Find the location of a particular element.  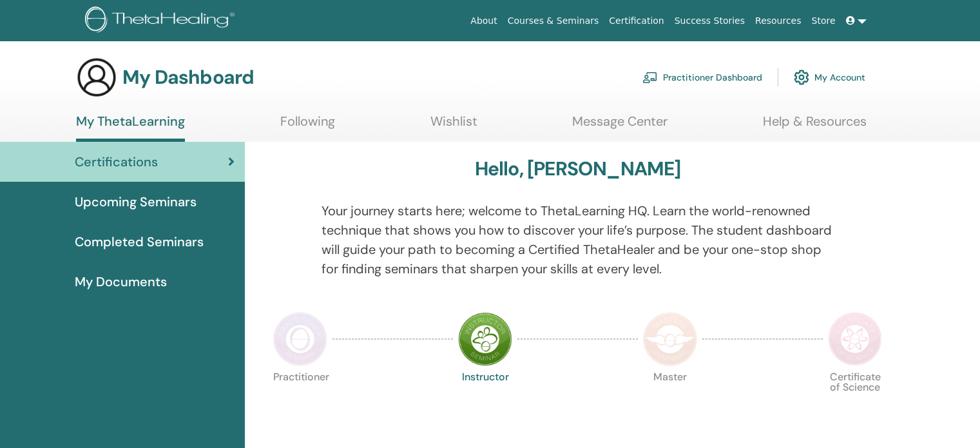

a: My Account is located at coordinates (829, 77).